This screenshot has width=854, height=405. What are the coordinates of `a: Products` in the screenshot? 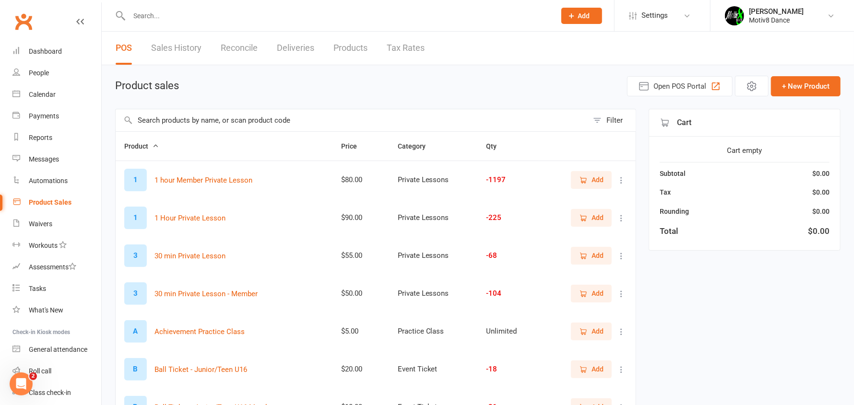 It's located at (350, 48).